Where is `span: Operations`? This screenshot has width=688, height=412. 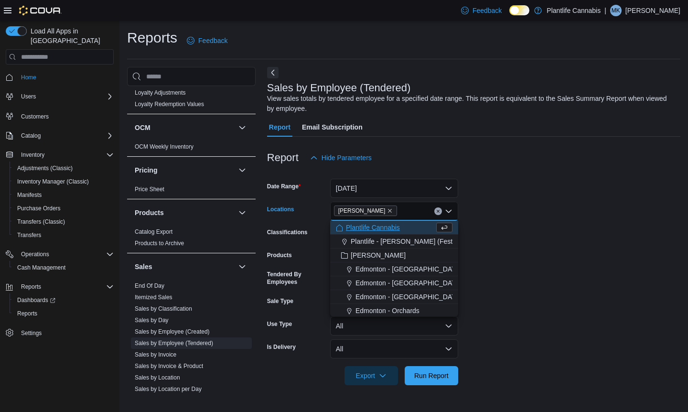
span: Operations is located at coordinates (65, 254).